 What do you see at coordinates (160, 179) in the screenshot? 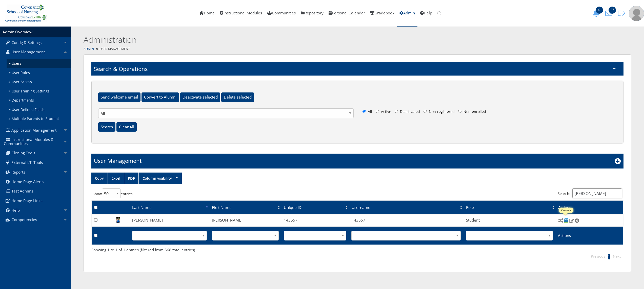
I see `a: Column visibility` at bounding box center [160, 179].